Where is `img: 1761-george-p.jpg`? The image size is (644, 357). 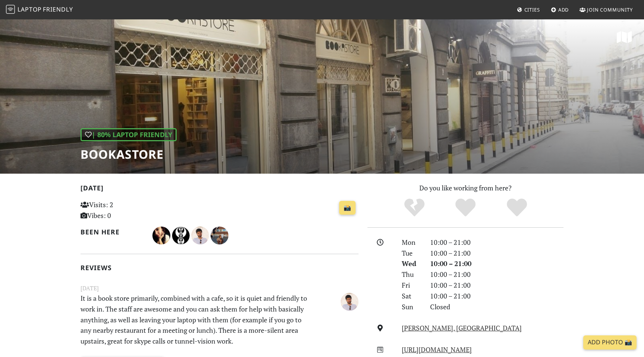
img: 1761-george-p.jpg is located at coordinates (181, 235).